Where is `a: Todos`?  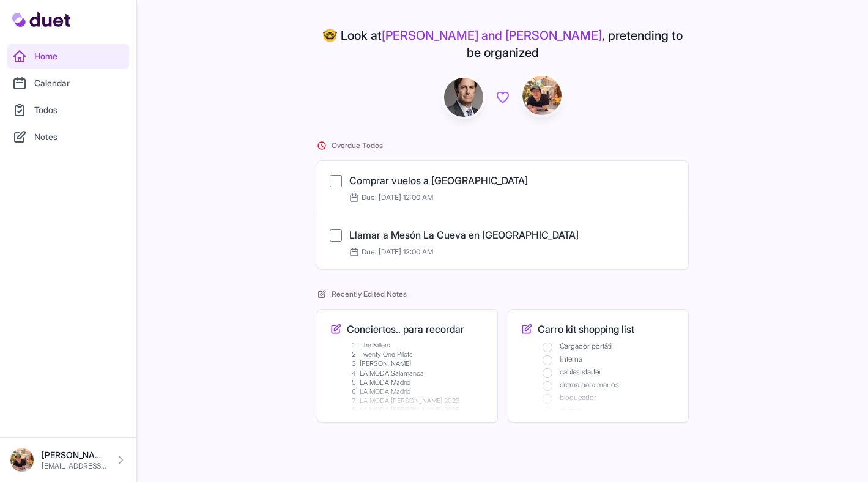
a: Todos is located at coordinates (68, 110).